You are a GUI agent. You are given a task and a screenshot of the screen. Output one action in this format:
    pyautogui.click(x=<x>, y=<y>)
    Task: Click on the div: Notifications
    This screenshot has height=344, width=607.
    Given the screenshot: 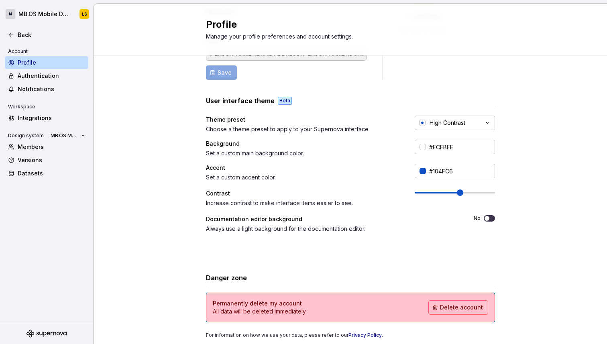 What is the action you would take?
    pyautogui.click(x=51, y=89)
    